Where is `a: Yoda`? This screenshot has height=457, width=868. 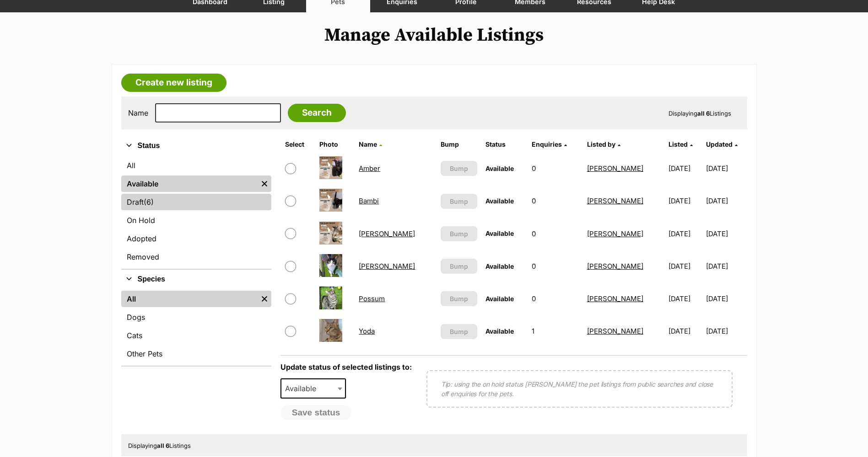 a: Yoda is located at coordinates (367, 331).